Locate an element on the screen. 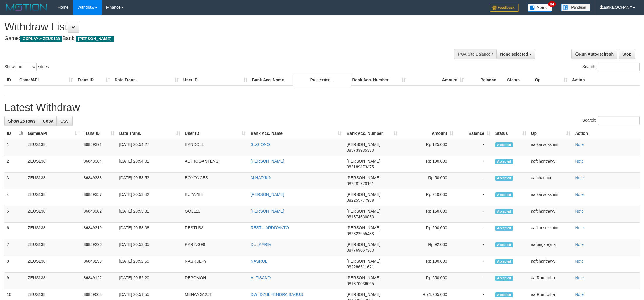 This screenshot has height=300, width=644. h4: Game: Bank: is located at coordinates (214, 39).